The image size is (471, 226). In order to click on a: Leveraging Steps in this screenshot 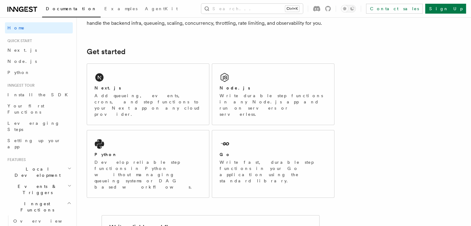, I will do `click(39, 126)`.